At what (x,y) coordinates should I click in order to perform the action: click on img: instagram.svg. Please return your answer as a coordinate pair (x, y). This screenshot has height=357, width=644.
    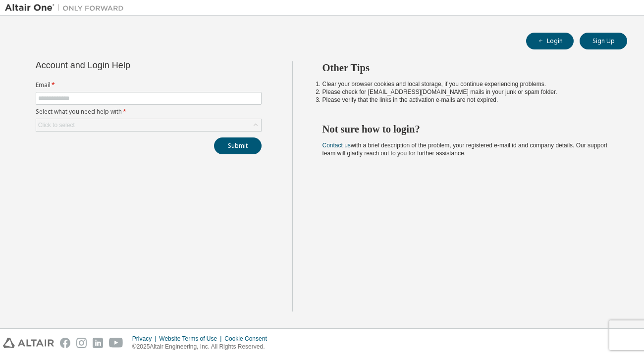
    Looking at the image, I should click on (81, 343).